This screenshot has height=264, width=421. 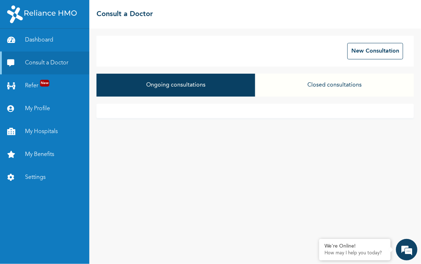 I want to click on button: New Consultation, so click(x=375, y=51).